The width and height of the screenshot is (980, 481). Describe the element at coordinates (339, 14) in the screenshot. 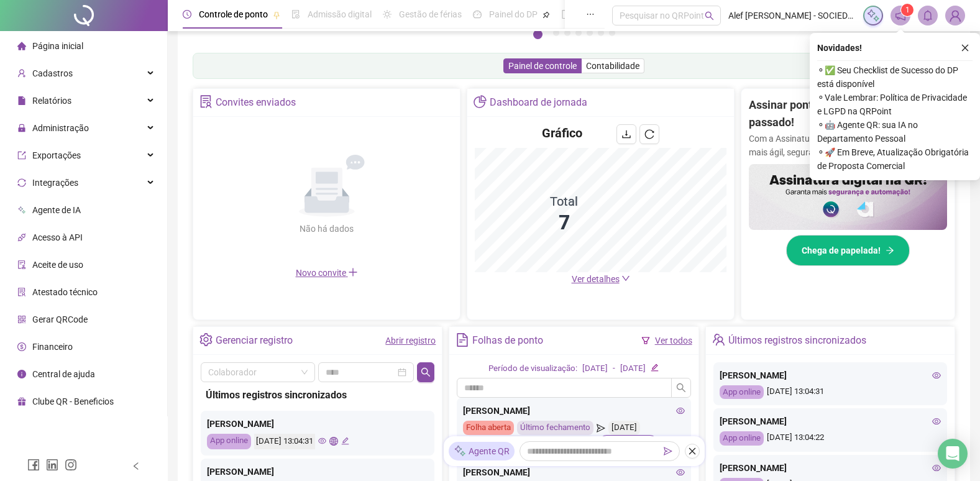

I see `span: Admissão digital` at that location.